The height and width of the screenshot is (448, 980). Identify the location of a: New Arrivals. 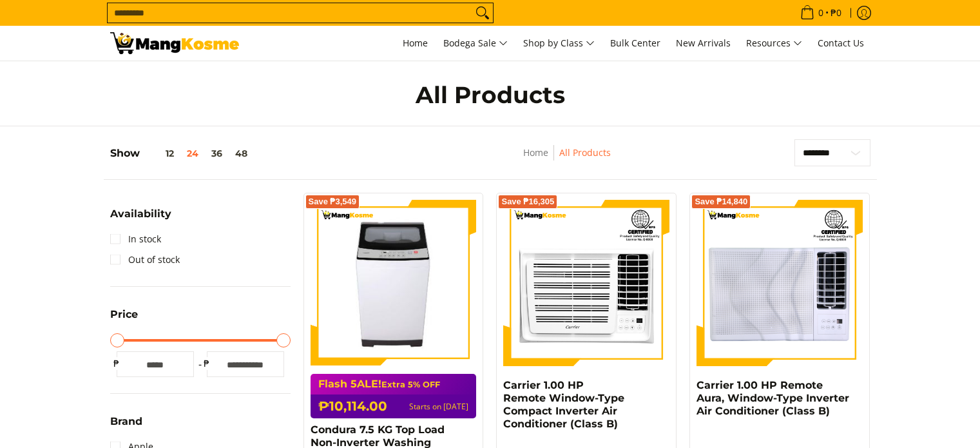
(703, 44).